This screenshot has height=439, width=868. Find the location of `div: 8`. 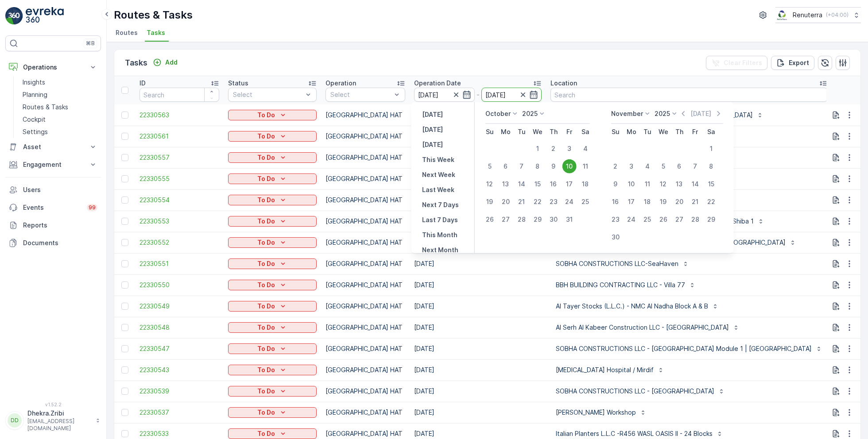

div: 8 is located at coordinates (711, 166).